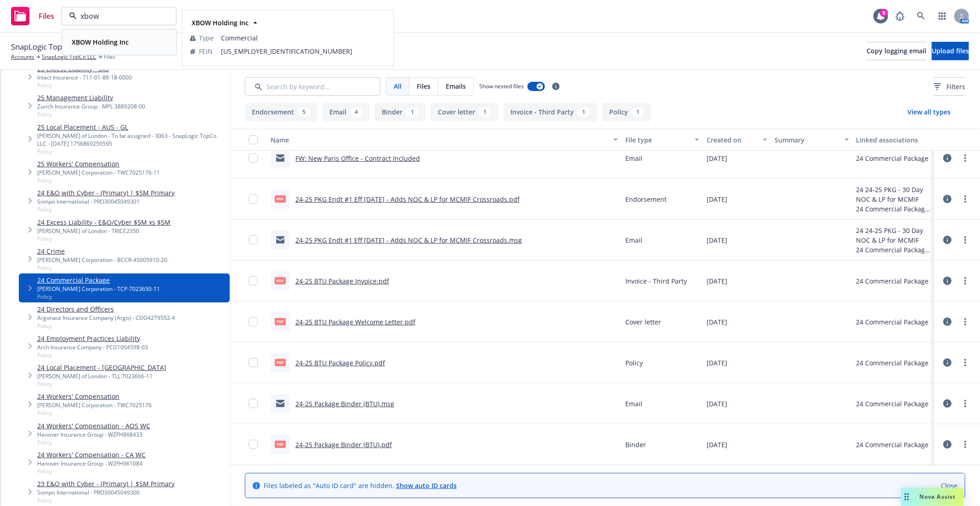 Image resolution: width=980 pixels, height=506 pixels. Describe the element at coordinates (638, 112) in the screenshot. I see `div: 1` at that location.